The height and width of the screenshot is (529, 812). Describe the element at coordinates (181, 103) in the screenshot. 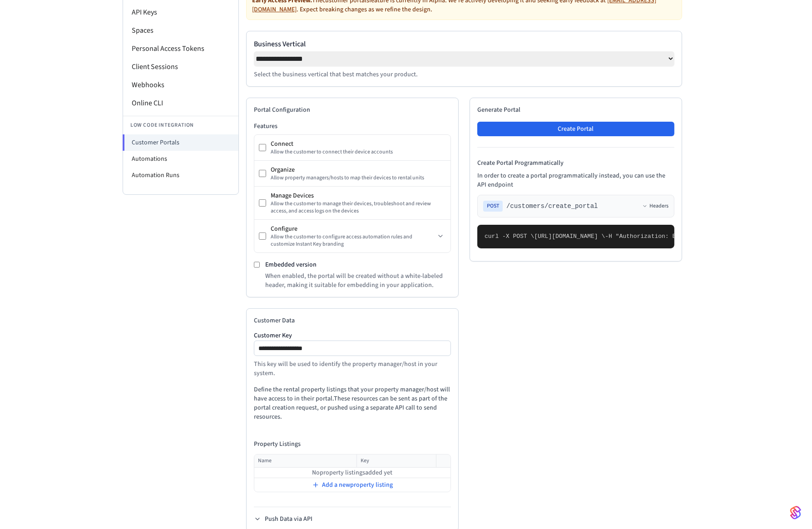

I see `li: Online CLI` at that location.